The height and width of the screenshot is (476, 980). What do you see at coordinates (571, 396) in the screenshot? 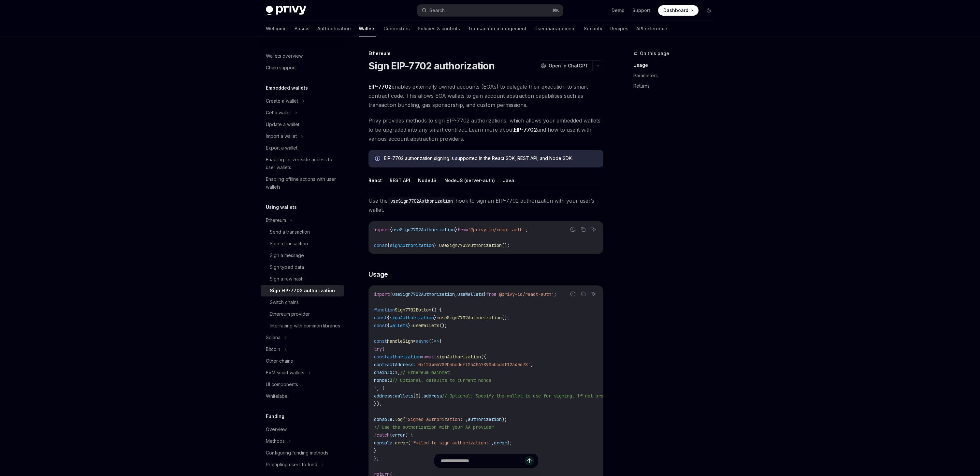
I see `span: // Optional: Specify the wallet to use for signing. If not provided, the first wallet will be used.` at bounding box center [571, 396].